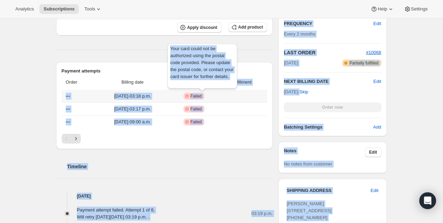 Image resolution: width=443 pixels, height=223 pixels. Describe the element at coordinates (248, 27) in the screenshot. I see `button: Add product` at that location.